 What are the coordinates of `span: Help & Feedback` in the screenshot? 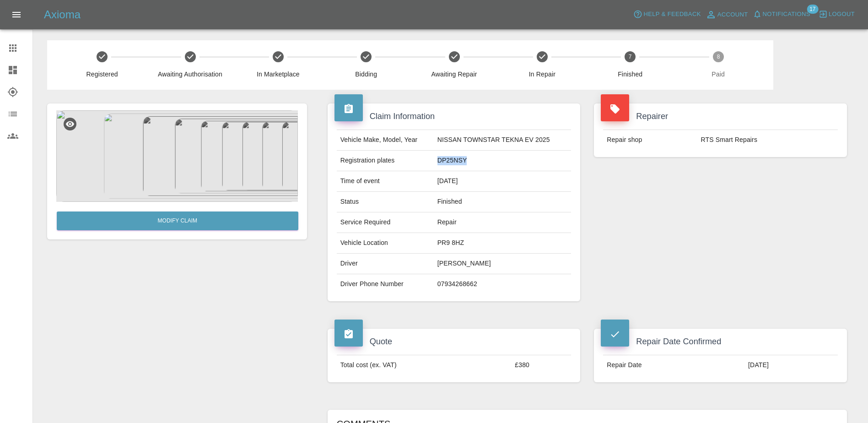 It's located at (672, 14).